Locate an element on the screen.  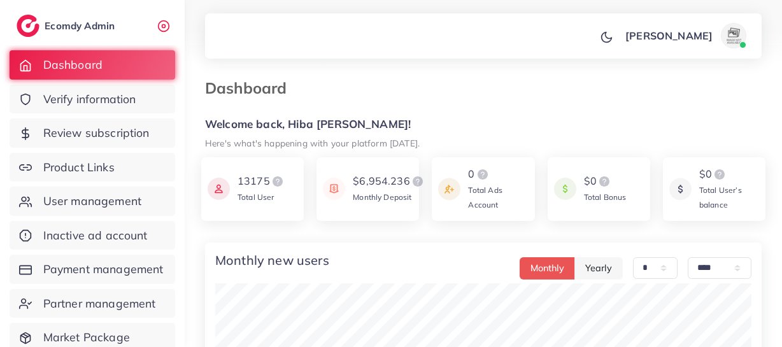
span: Monthly Deposit is located at coordinates (382, 197).